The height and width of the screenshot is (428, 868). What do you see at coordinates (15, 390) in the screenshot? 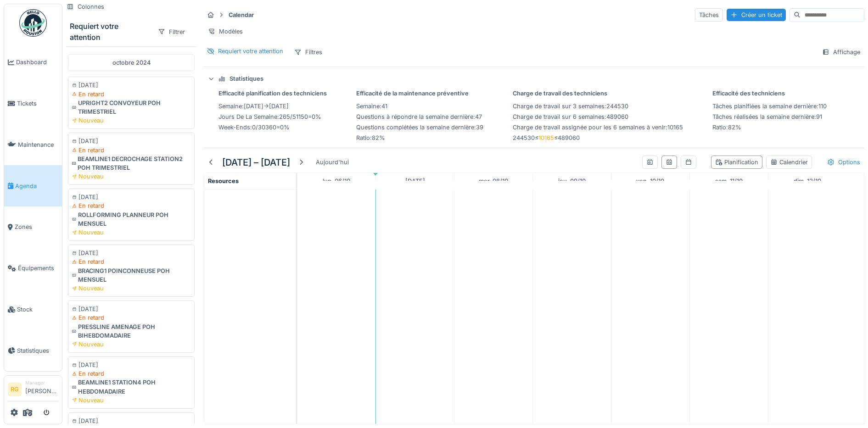
I see `li: RG` at bounding box center [15, 390].